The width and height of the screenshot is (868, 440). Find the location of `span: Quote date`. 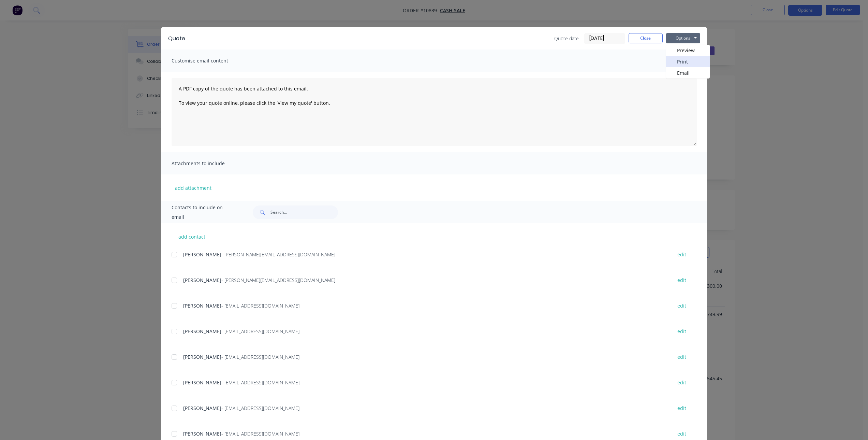

span: Quote date is located at coordinates (567, 38).